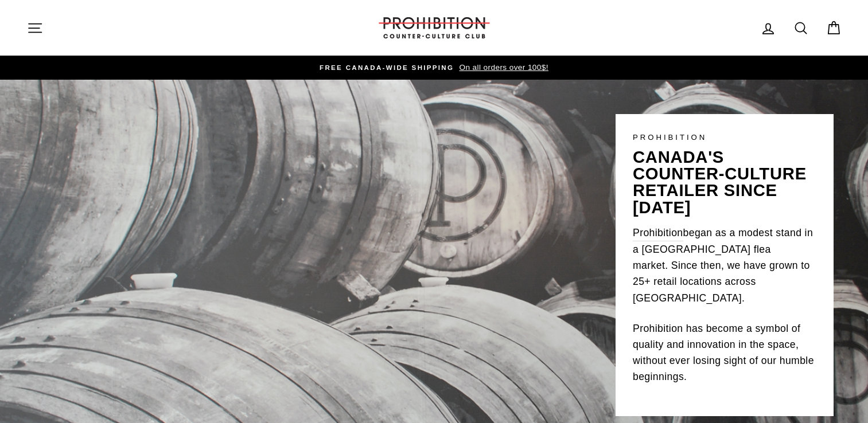 The image size is (868, 423). I want to click on span: FREE CANADA-WIDE SHIPPING, so click(387, 67).